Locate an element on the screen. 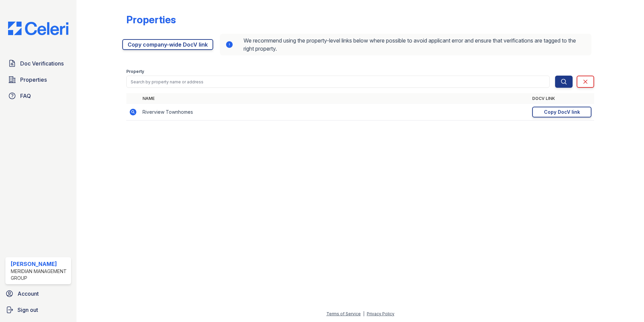 The image size is (644, 322). span: Account is located at coordinates (28, 294).